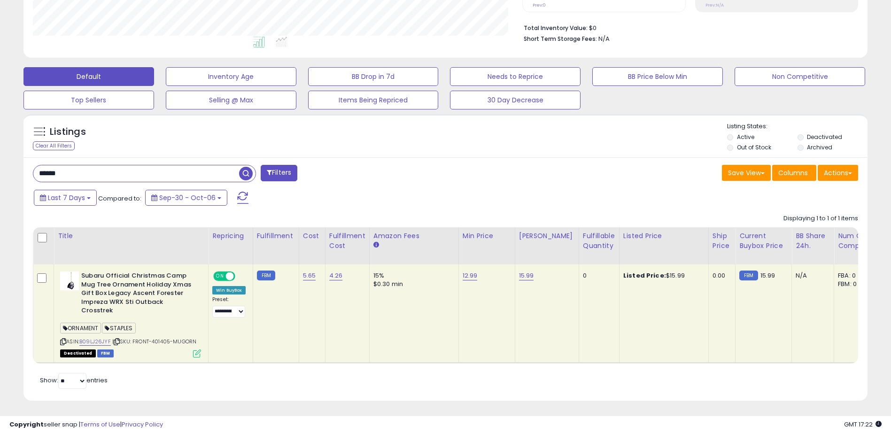 Image resolution: width=891 pixels, height=434 pixels. I want to click on div: Title, so click(131, 236).